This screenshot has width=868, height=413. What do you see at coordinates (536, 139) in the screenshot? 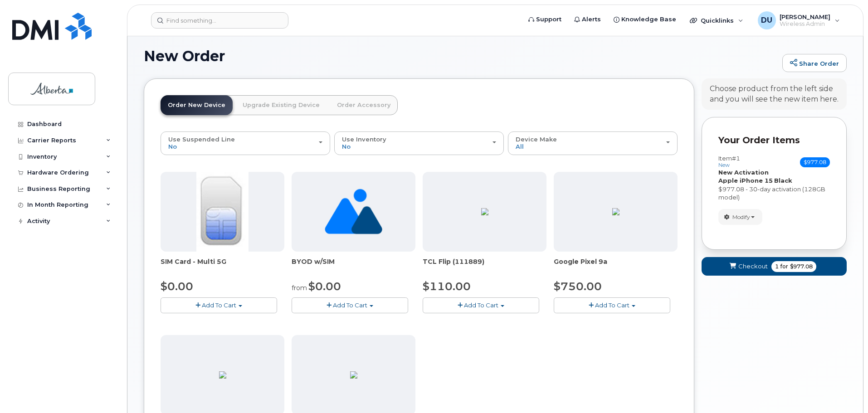
I see `span: Device Make` at bounding box center [536, 139].